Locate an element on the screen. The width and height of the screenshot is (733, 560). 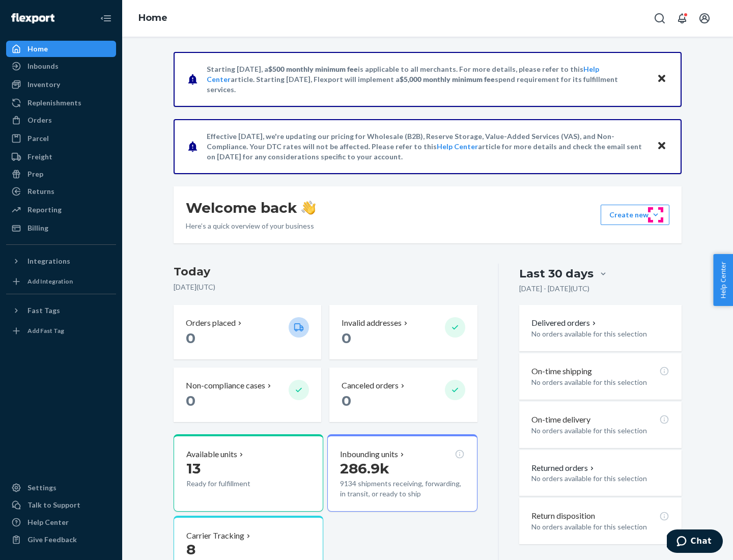
div: Add Integration is located at coordinates (50, 281).